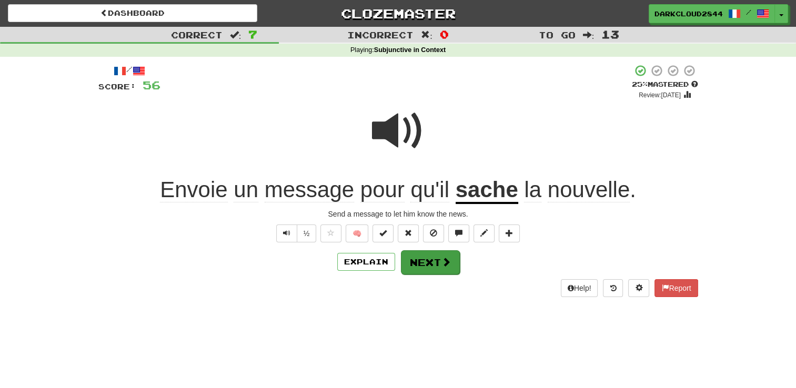 This screenshot has height=388, width=796. Describe the element at coordinates (383, 234) in the screenshot. I see `button: Set this sentence to 100% Mastered (alt+m)` at that location.